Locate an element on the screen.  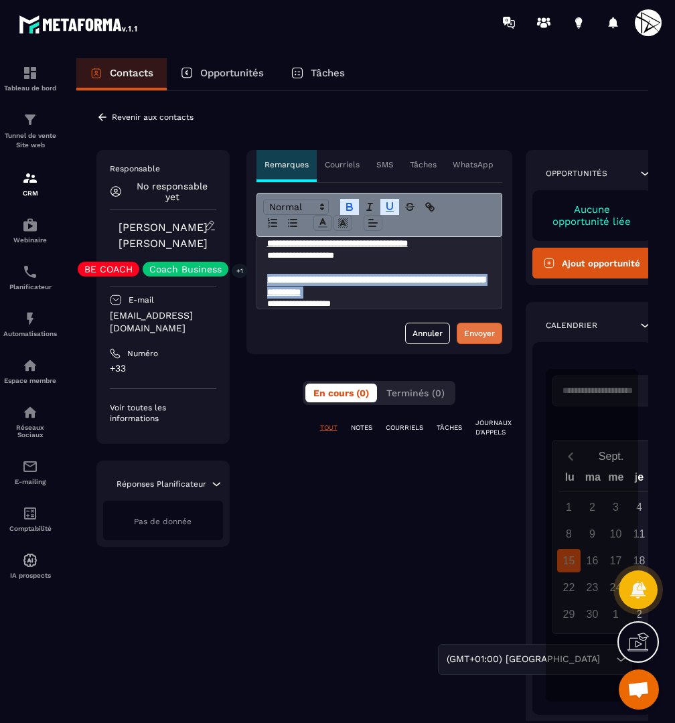
a: formationformationTableau de bord is located at coordinates (30, 78).